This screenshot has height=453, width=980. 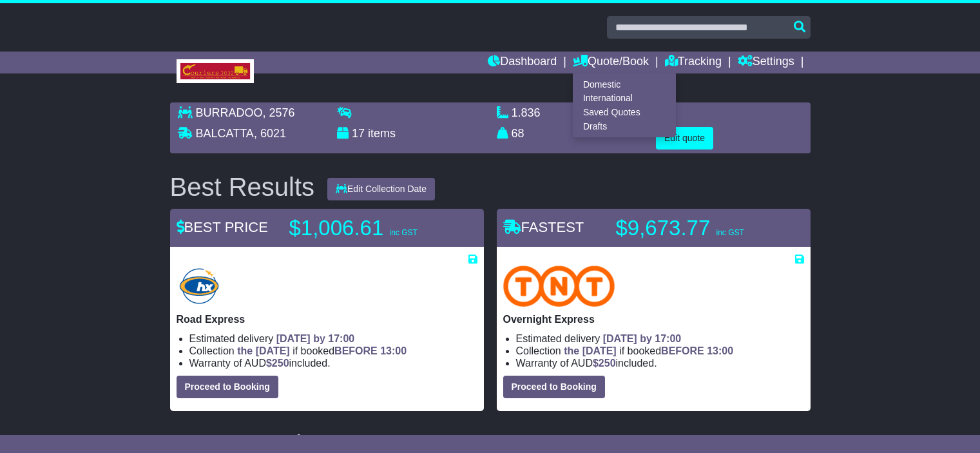 What do you see at coordinates (694, 62) in the screenshot?
I see `a: Tracking` at bounding box center [694, 62].